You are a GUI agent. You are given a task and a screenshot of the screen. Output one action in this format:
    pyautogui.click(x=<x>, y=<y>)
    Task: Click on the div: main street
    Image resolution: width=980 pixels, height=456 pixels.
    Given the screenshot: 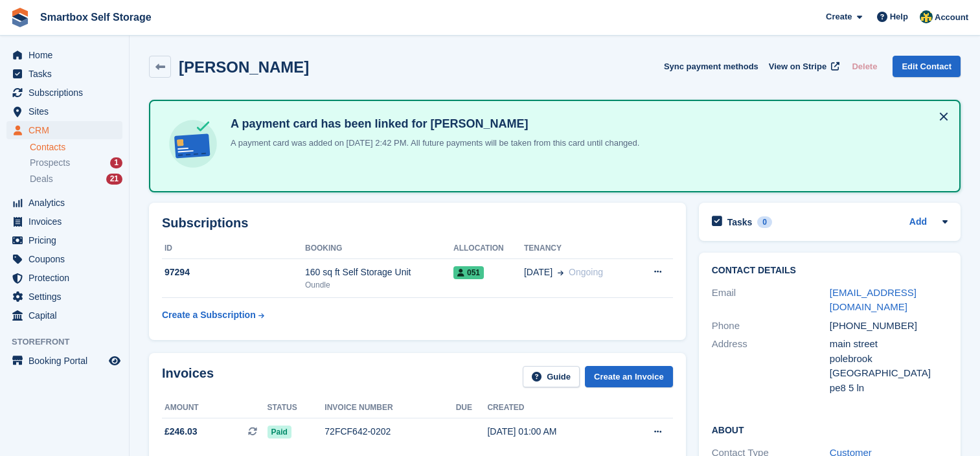 What is the action you would take?
    pyautogui.click(x=889, y=344)
    